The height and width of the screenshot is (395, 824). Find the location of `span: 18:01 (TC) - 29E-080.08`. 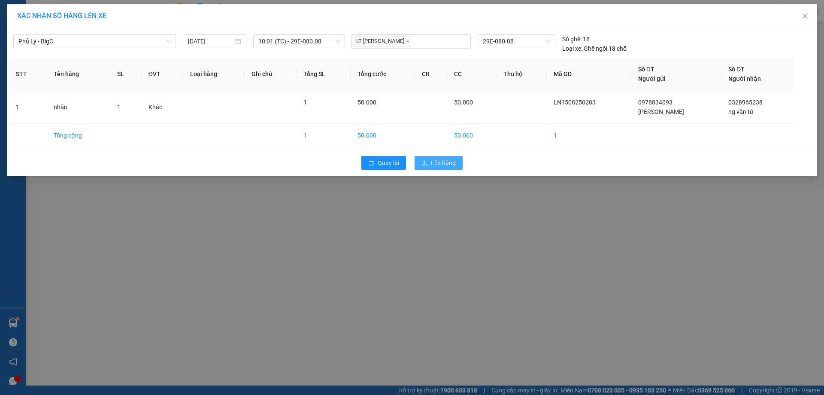

span: 18:01 (TC) - 29E-080.08 is located at coordinates (299, 41).